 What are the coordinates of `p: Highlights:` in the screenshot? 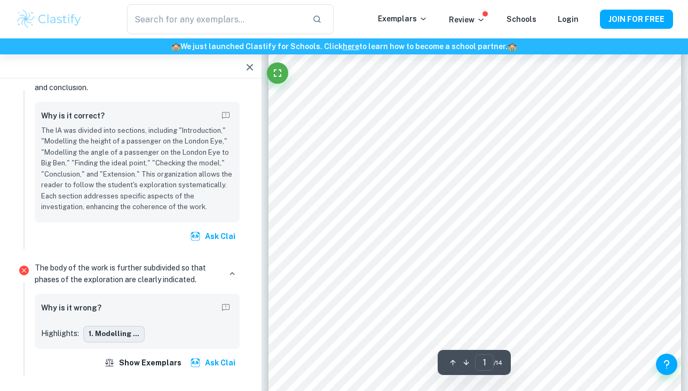 It's located at (60, 334).